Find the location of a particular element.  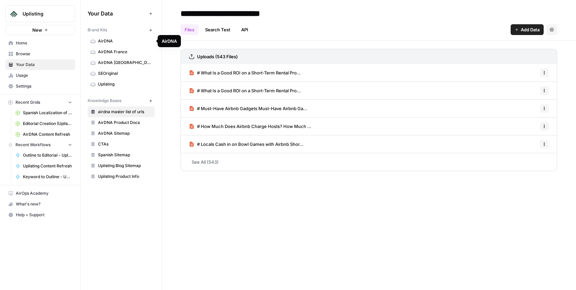

span: Add Data is located at coordinates (530, 30).